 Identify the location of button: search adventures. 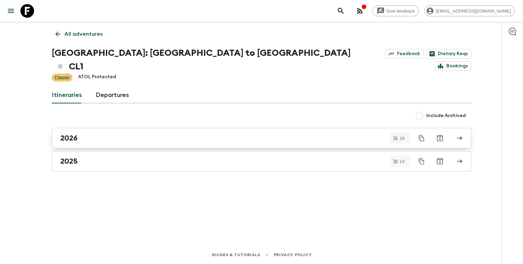
(341, 11).